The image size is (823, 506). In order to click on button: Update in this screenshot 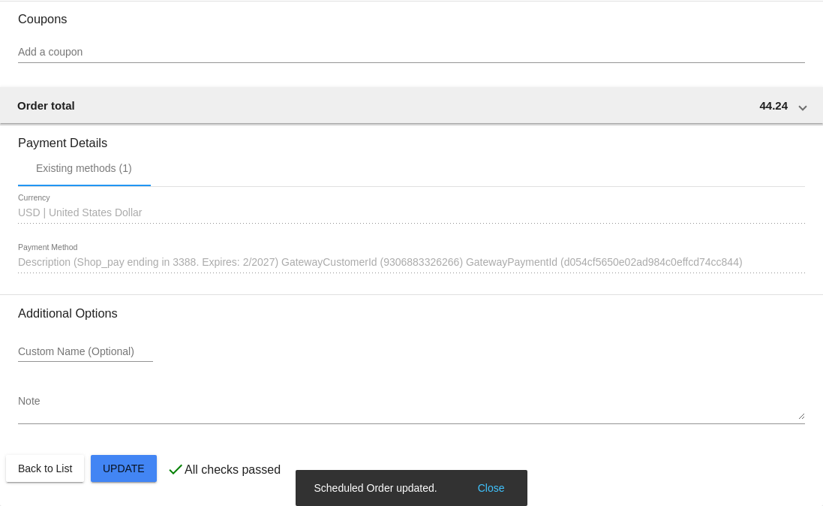, I will do `click(124, 468)`.